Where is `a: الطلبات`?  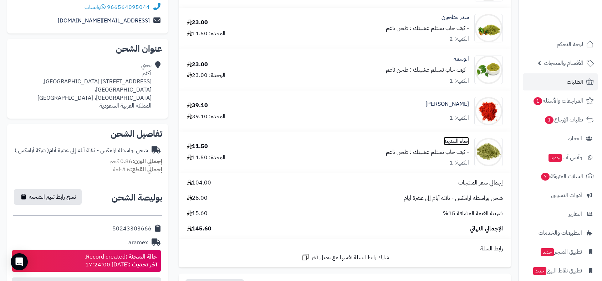 a: الطلبات is located at coordinates (560, 82).